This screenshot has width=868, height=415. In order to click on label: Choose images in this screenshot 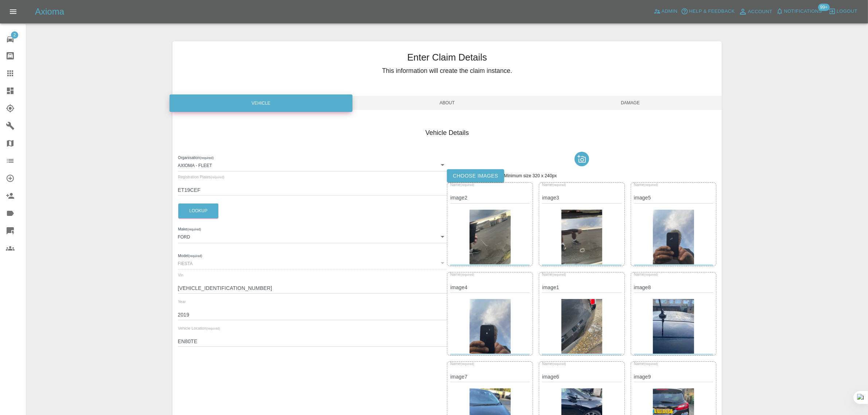, I will do `click(475, 176)`.